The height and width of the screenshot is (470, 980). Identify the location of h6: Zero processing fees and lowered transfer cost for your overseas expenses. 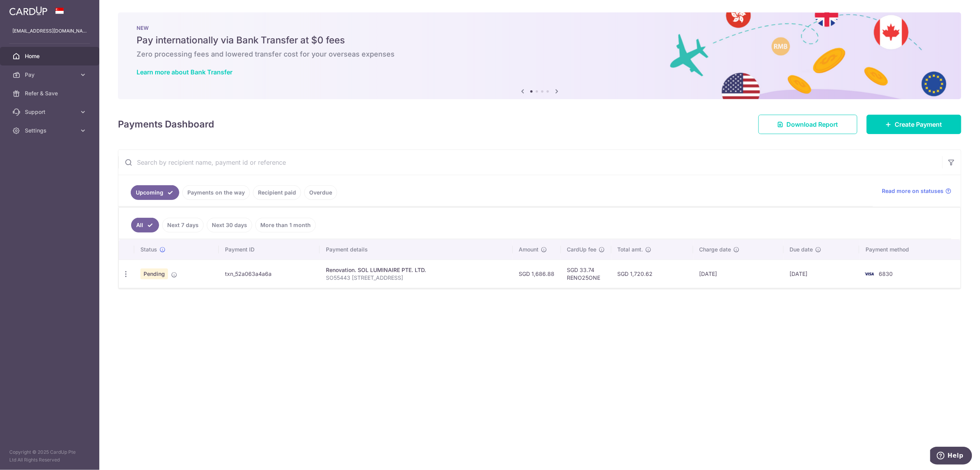
(540, 54).